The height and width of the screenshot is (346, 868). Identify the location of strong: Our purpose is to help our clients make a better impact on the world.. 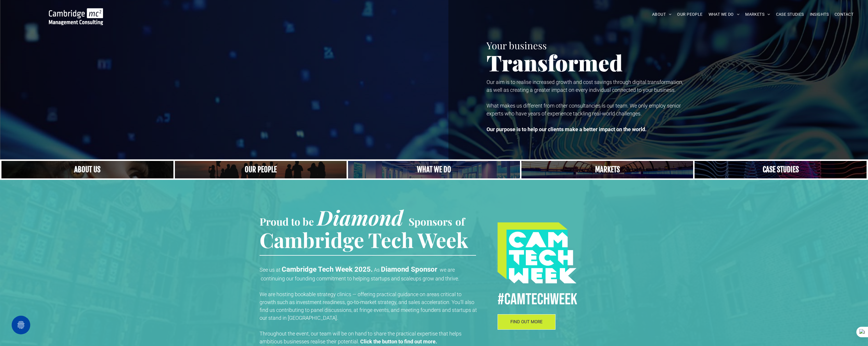
(566, 129).